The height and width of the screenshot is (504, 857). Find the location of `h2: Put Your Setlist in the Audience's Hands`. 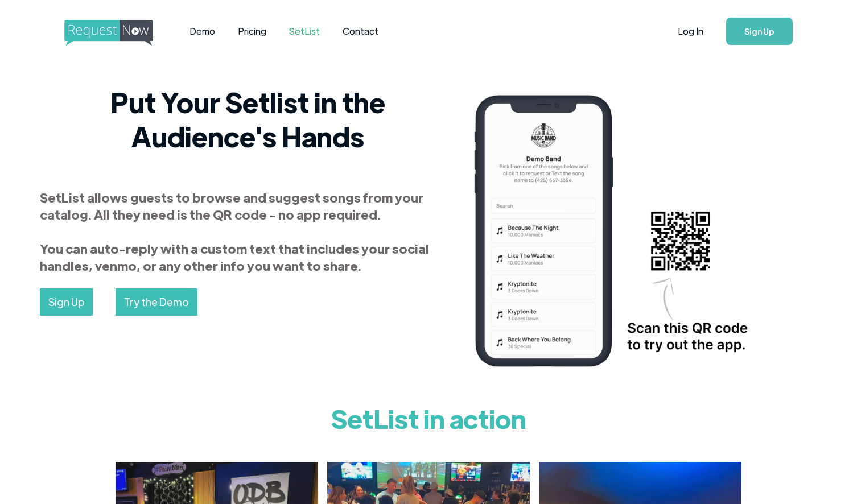

h2: Put Your Setlist in the Audience's Hands is located at coordinates (248, 119).